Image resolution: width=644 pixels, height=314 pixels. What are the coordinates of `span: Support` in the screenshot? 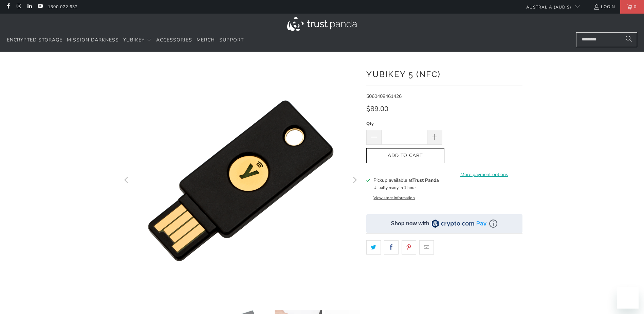 It's located at (232, 40).